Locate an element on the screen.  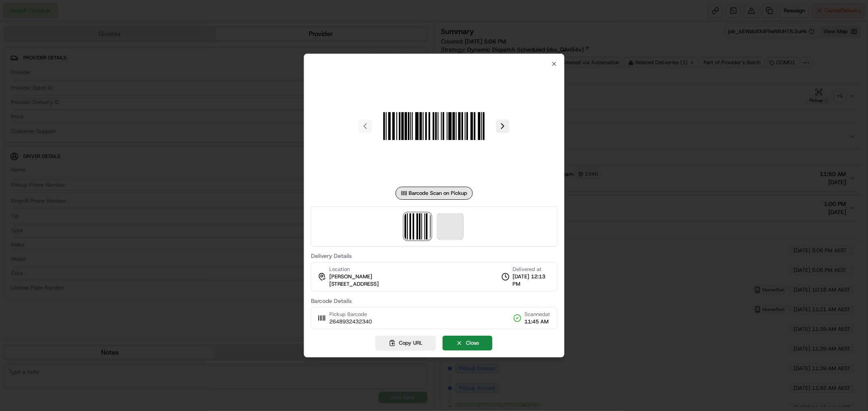
button: Close is located at coordinates (468, 343).